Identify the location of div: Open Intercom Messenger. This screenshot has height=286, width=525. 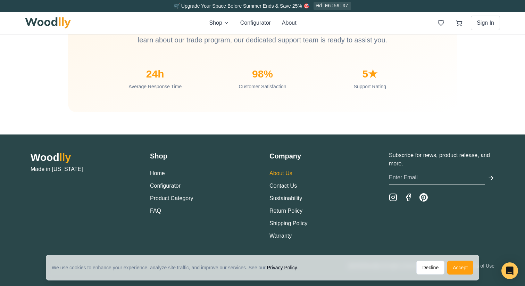
(510, 271).